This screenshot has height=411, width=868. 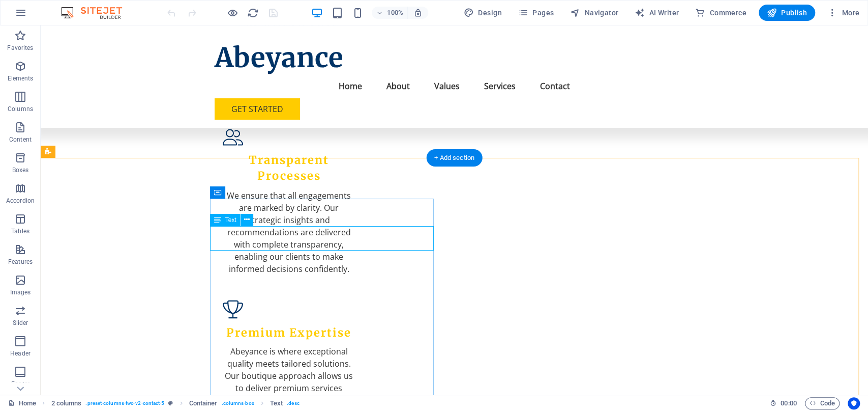 What do you see at coordinates (175, 403) in the screenshot?
I see `nav: breadcrumb` at bounding box center [175, 403].